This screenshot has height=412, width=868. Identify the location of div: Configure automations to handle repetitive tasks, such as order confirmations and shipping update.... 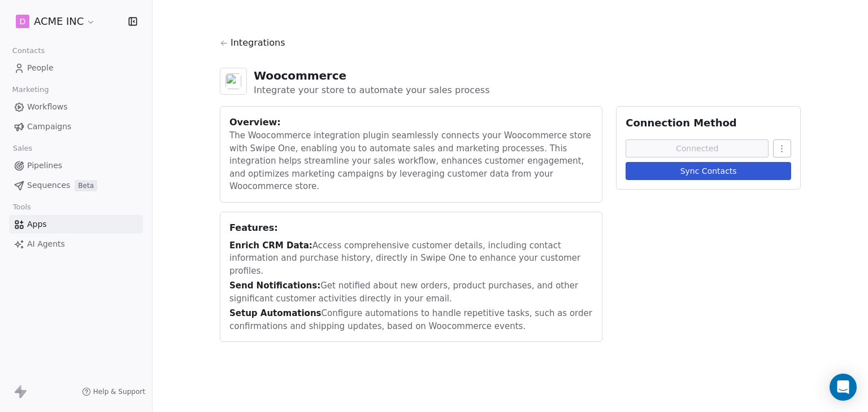
(411, 319).